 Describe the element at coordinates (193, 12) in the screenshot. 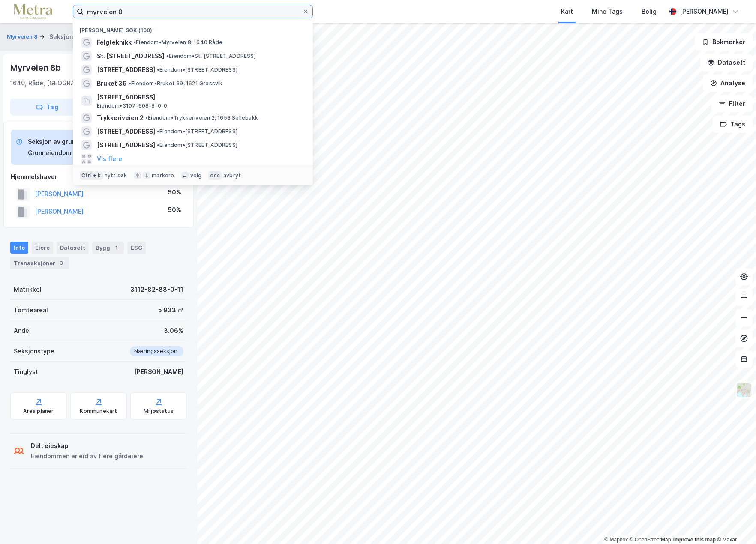

I see `input: Søk på adresse, matrikkel, gårdeiere, leietakere eller personer` at that location.